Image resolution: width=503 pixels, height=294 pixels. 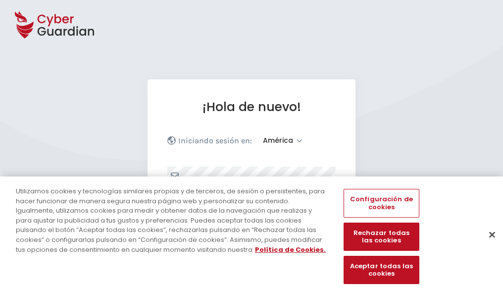 What do you see at coordinates (252, 106) in the screenshot?
I see `h1: ¡Hola de nuevo!` at bounding box center [252, 106].